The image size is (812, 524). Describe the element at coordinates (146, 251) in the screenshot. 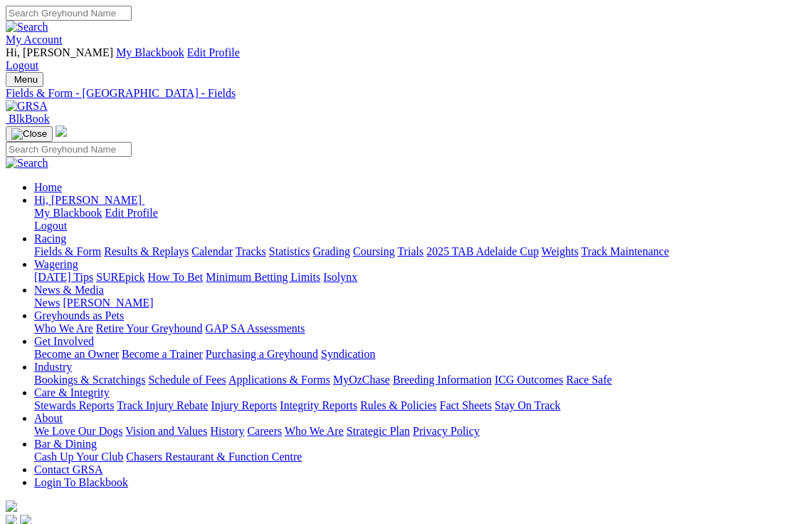

I see `a: Results & Replays` at that location.